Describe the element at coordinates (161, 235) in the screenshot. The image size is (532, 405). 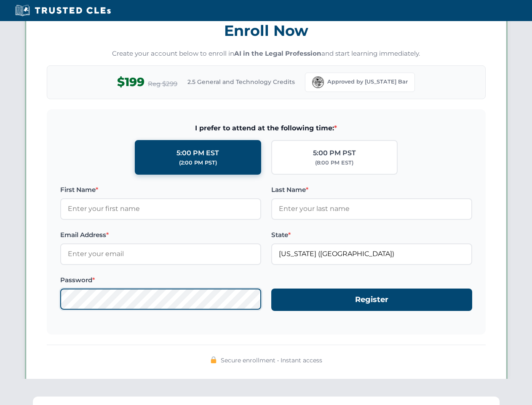
I see `label: Email Address` at that location.